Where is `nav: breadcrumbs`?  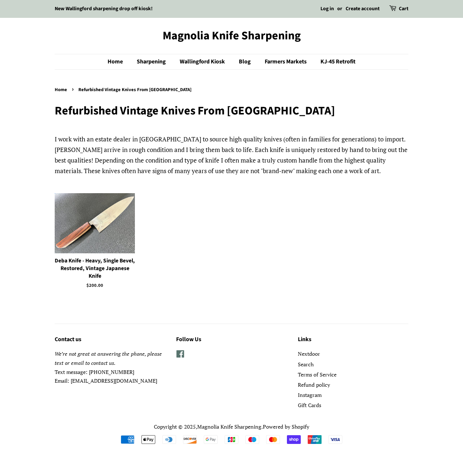
nav: breadcrumbs is located at coordinates (232, 90).